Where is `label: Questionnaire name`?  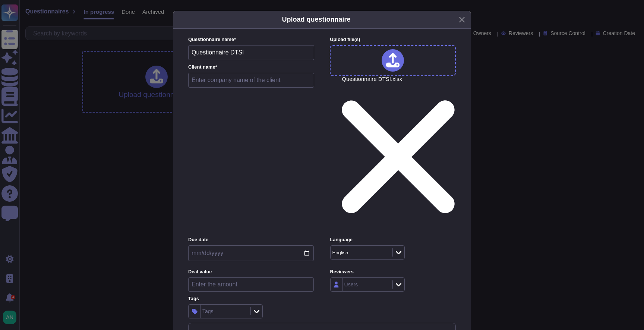 label: Questionnaire name is located at coordinates (251, 39).